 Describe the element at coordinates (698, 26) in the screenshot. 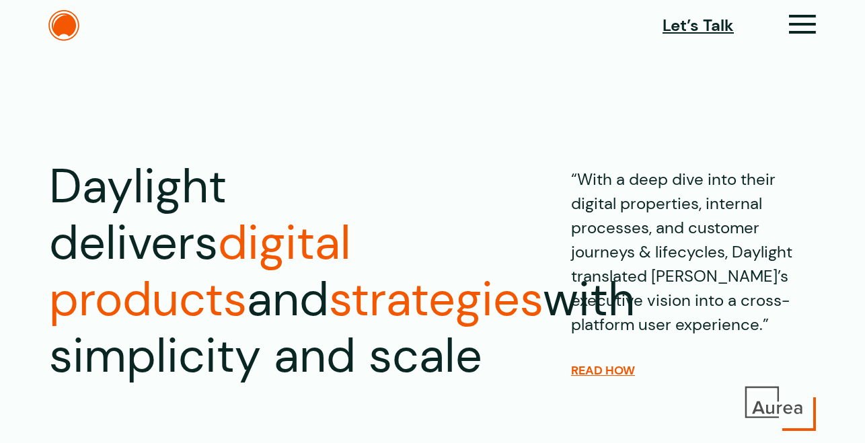

I see `a: Let’s Talk` at that location.